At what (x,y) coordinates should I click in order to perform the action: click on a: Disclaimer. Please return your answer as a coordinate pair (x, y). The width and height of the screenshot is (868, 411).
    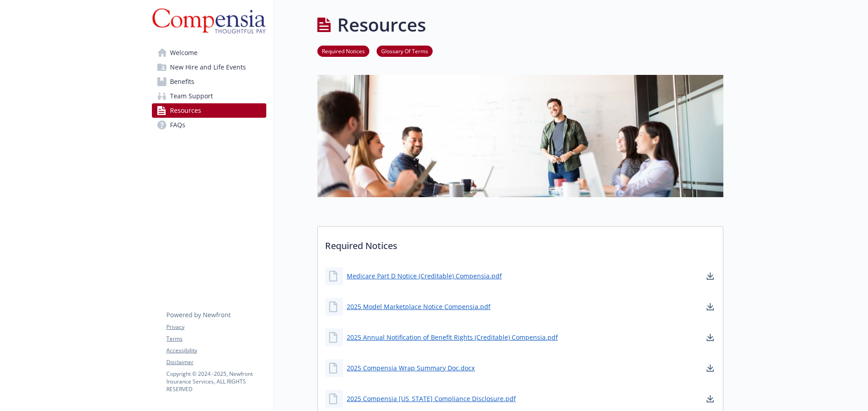
    Looking at the image, I should click on (216, 362).